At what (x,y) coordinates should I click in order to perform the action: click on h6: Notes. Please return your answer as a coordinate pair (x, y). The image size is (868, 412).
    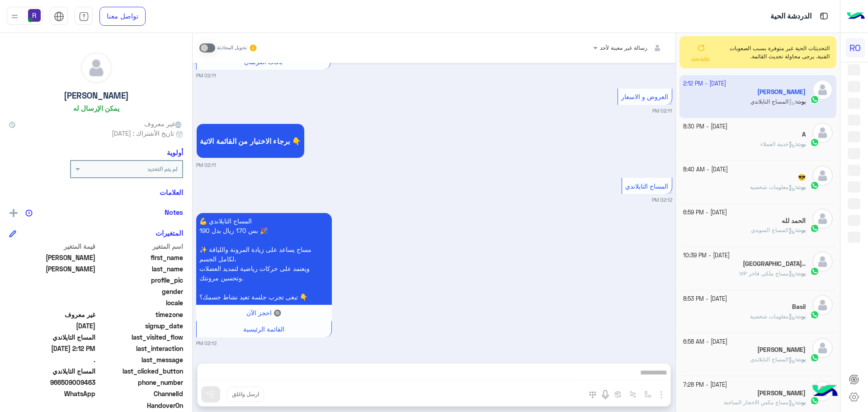
    Looking at the image, I should click on (173, 212).